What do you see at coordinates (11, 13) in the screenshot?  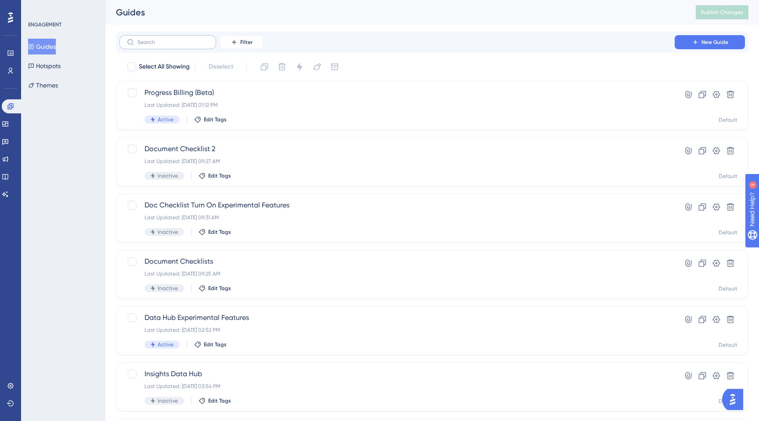 I see `img: launcher-image-alternative-text` at bounding box center [11, 13].